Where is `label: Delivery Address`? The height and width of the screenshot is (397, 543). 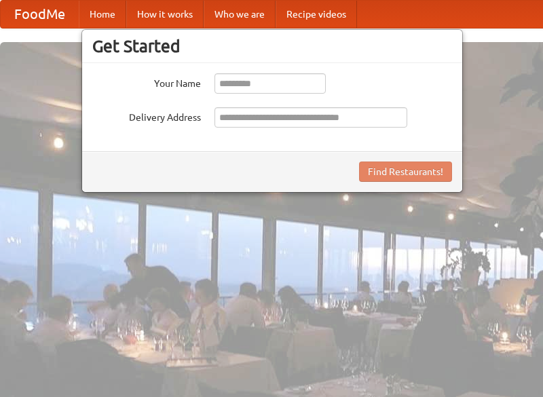 label: Delivery Address is located at coordinates (147, 115).